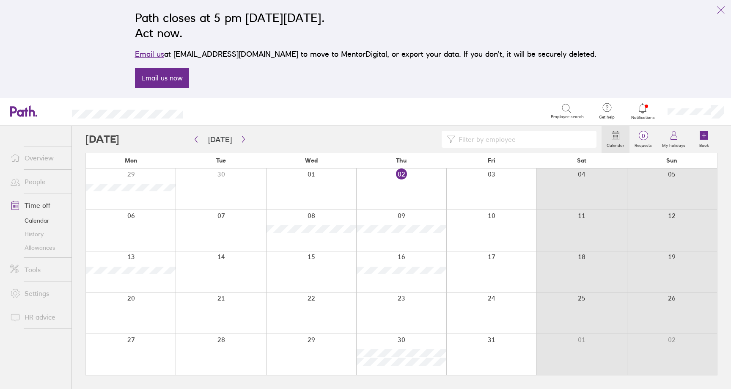  What do you see at coordinates (37, 248) in the screenshot?
I see `a: Allowances` at bounding box center [37, 248].